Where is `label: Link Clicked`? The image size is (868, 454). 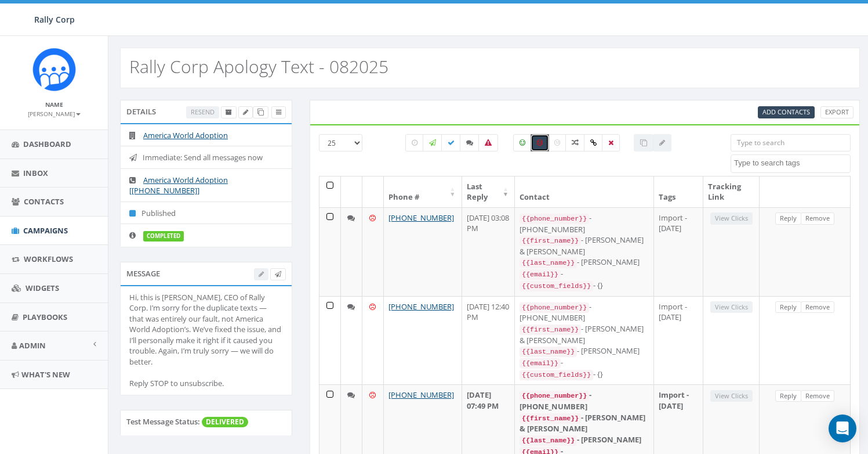 label: Link Clicked is located at coordinates (593, 143).